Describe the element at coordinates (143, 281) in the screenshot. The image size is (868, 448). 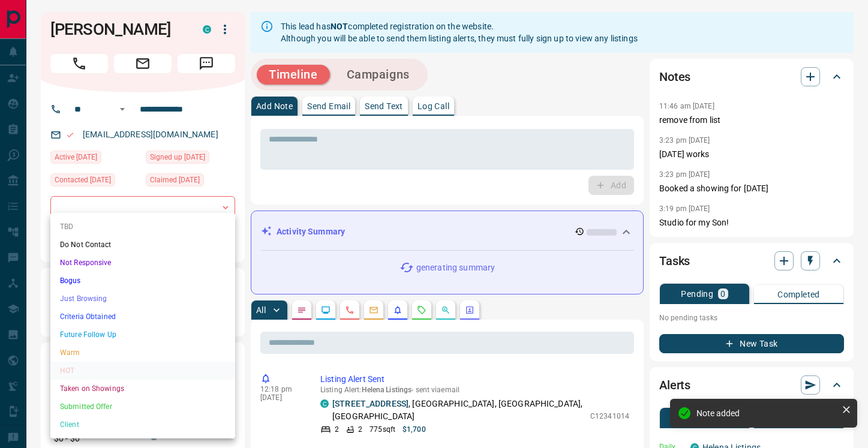
I see `li: Bogus` at that location.